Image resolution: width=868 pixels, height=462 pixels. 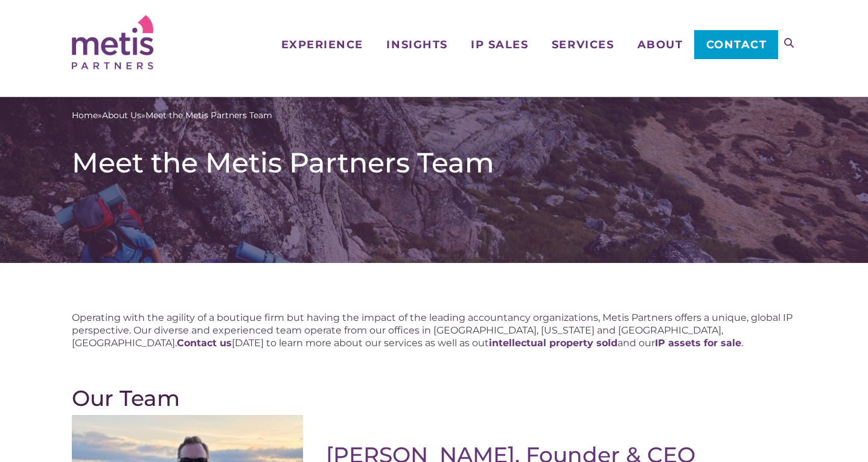 What do you see at coordinates (84, 115) in the screenshot?
I see `a: Home` at bounding box center [84, 115].